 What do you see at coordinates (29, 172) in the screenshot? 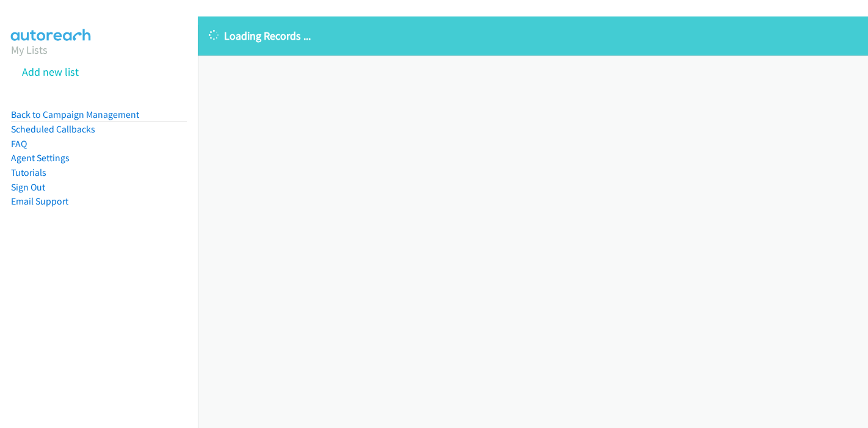
I see `a: Tutorials` at bounding box center [29, 172].